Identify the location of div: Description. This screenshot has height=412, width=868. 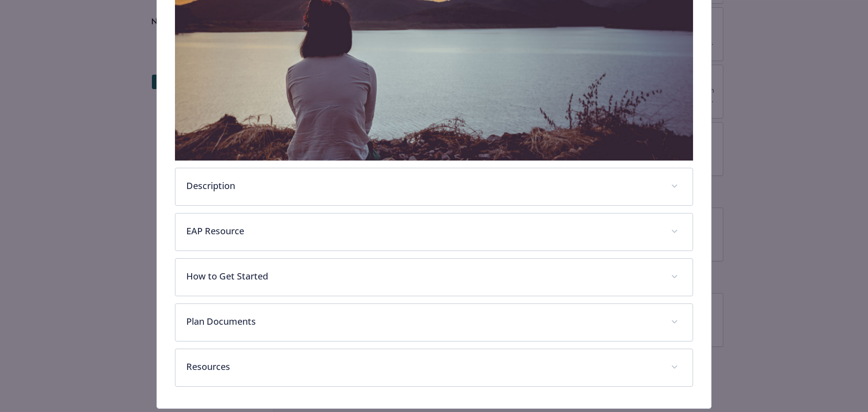
(434, 187).